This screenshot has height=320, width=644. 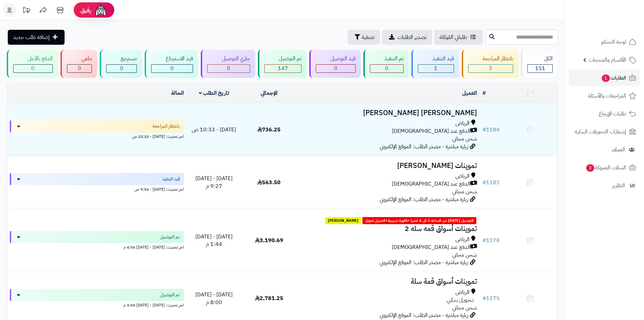 I want to click on a: قيد الاسترجاع 0, so click(x=171, y=64).